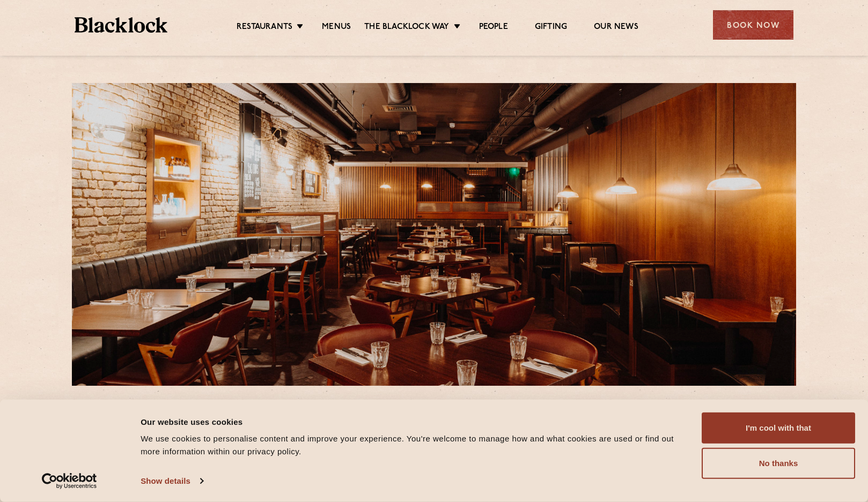  What do you see at coordinates (407, 27) in the screenshot?
I see `a: The Blacklock Way` at bounding box center [407, 27].